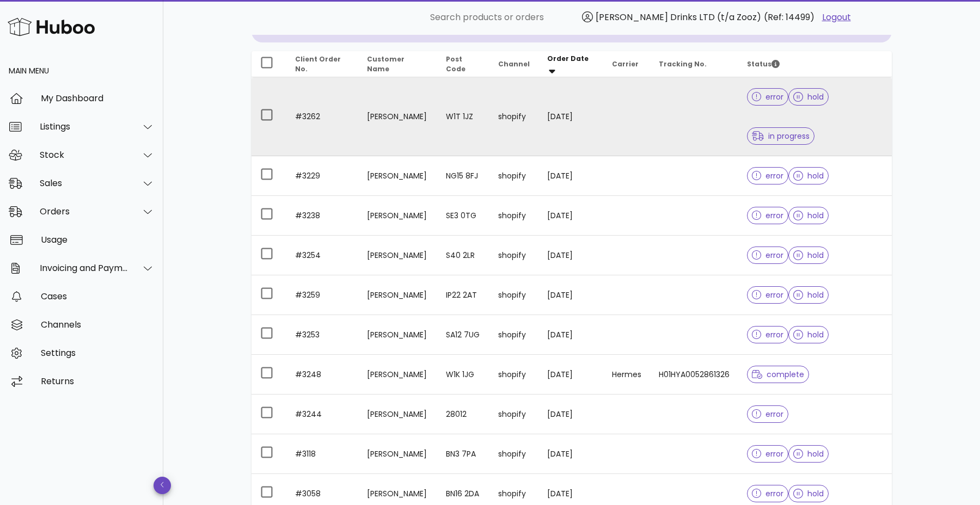  Describe the element at coordinates (323, 295) in the screenshot. I see `td: #3259` at that location.